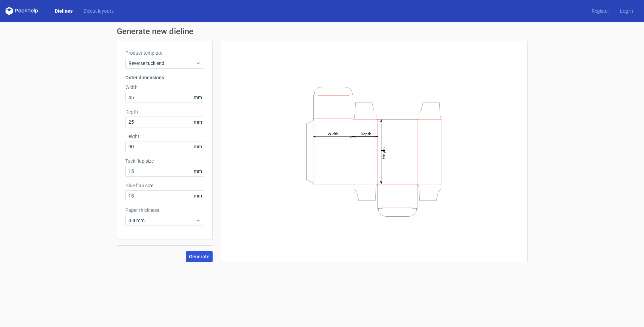 Image resolution: width=644 pixels, height=327 pixels. Describe the element at coordinates (164, 186) in the screenshot. I see `label: Glue flap size` at that location.